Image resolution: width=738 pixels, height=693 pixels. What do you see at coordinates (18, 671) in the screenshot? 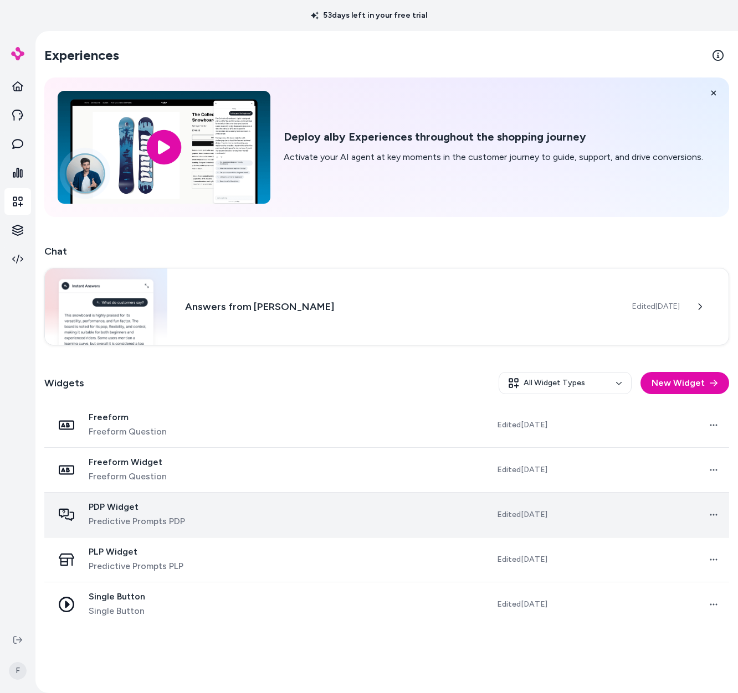
I see `button: F` at bounding box center [18, 671].